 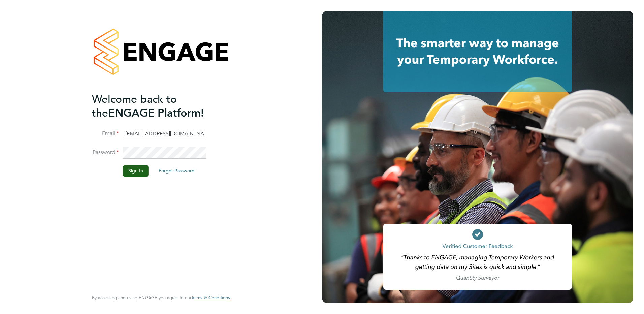 What do you see at coordinates (176, 171) in the screenshot?
I see `button: Forgot Password` at bounding box center [176, 171].